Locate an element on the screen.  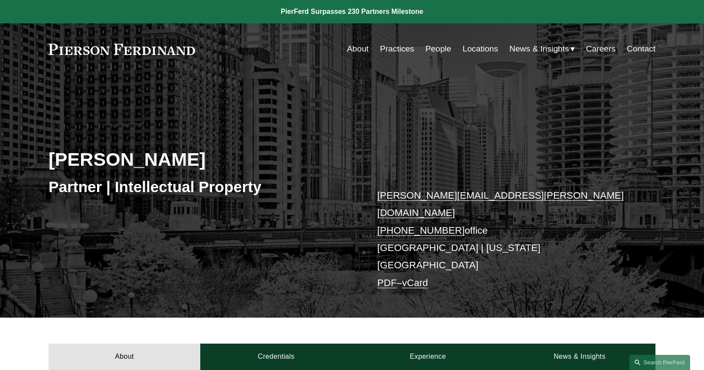
a: Practices is located at coordinates (396, 49).